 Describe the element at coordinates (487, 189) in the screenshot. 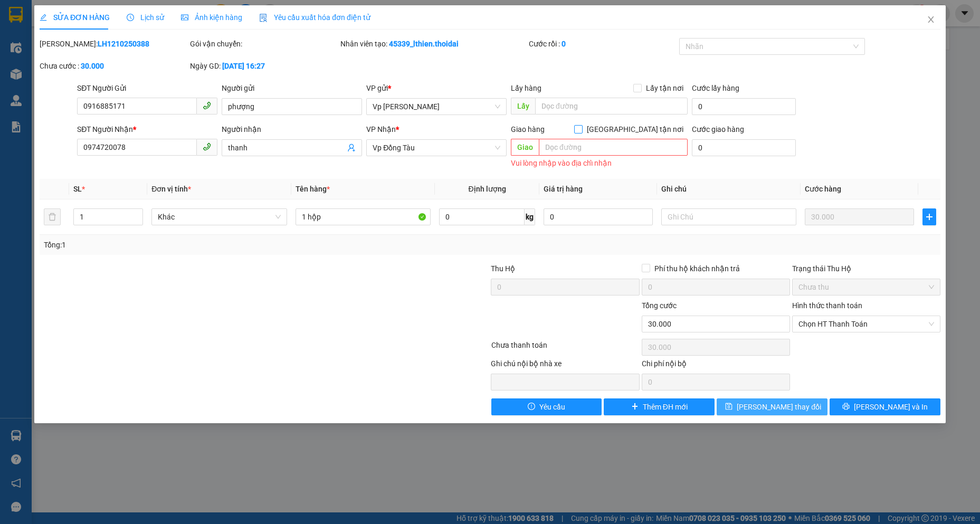

I see `span: Định lượng` at that location.